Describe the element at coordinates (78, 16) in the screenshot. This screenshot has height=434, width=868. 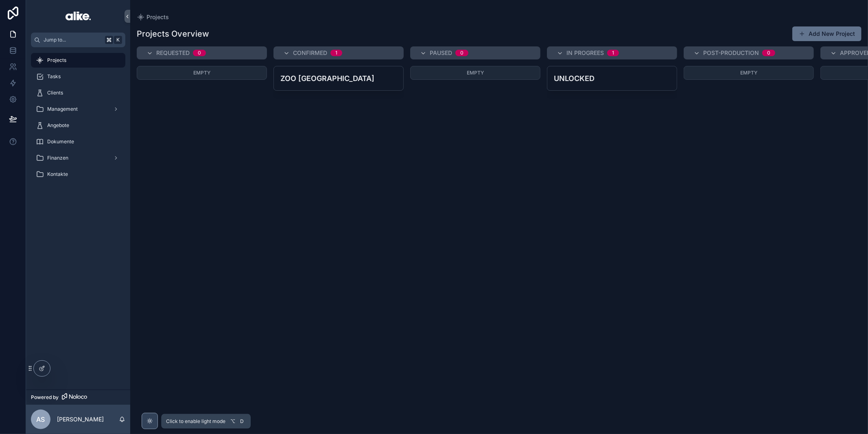
I see `img: App logo` at that location.